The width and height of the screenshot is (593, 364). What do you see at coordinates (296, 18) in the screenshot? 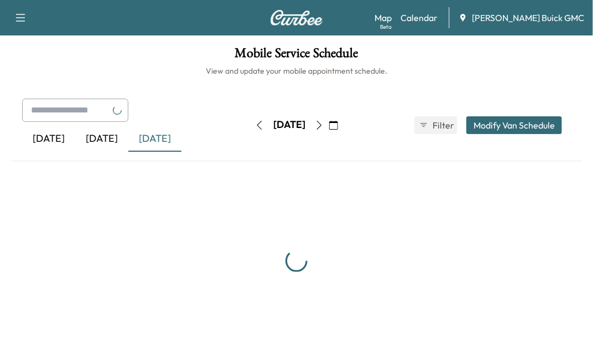
I see `img: Curbee Logo` at bounding box center [296, 18].